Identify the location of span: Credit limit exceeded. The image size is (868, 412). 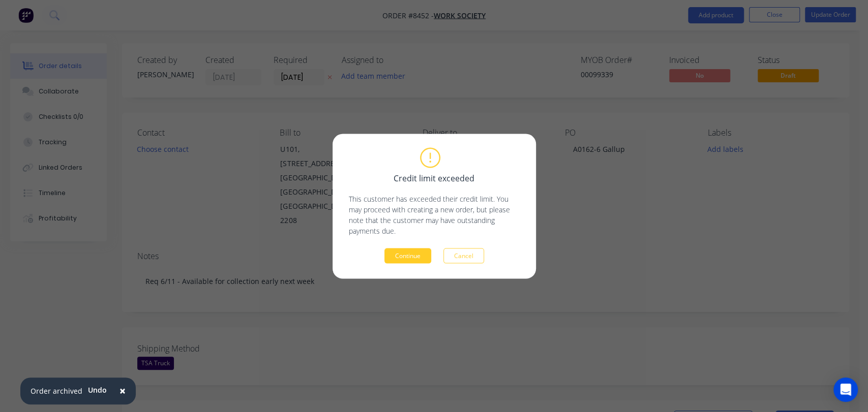
(434, 178).